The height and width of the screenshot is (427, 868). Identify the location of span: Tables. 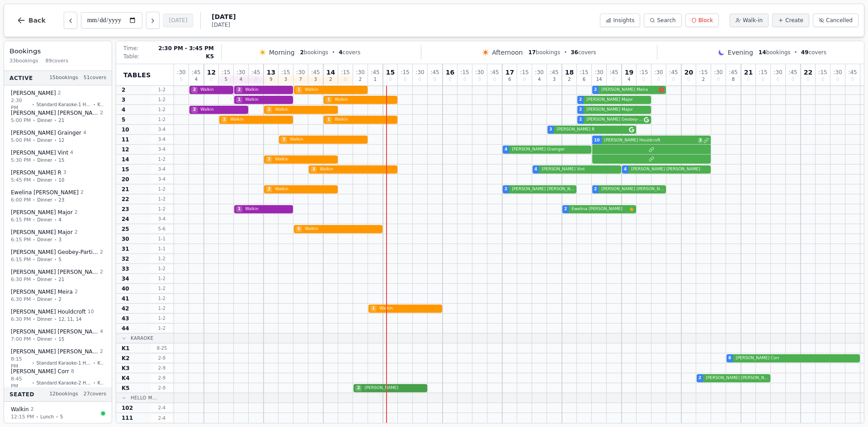
(137, 75).